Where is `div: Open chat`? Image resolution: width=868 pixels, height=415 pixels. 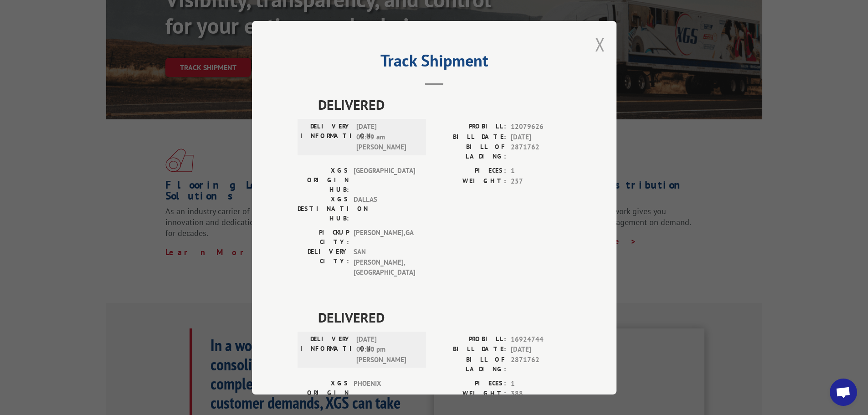
div: Open chat is located at coordinates (843, 392).